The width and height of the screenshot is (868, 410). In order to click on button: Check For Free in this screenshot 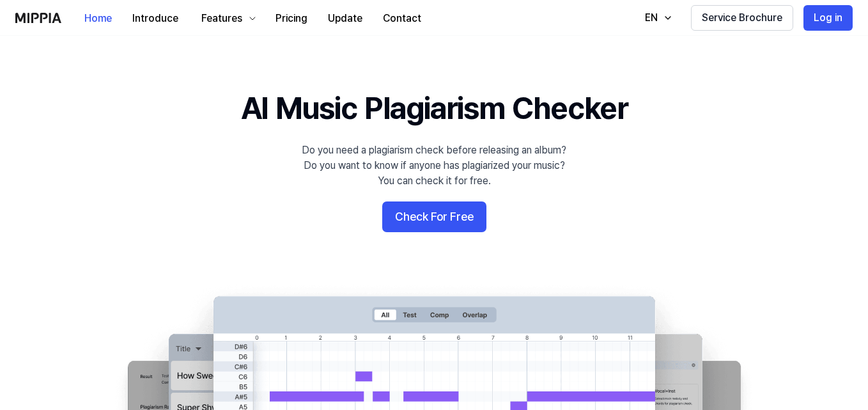, I will do `click(434, 216)`.